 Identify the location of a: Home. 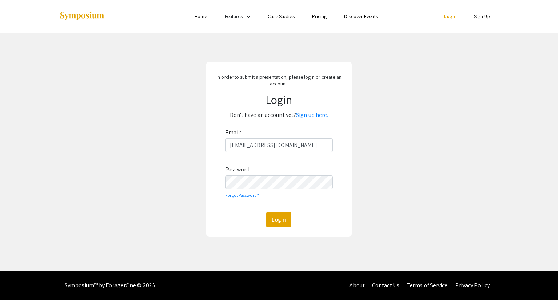
(201, 16).